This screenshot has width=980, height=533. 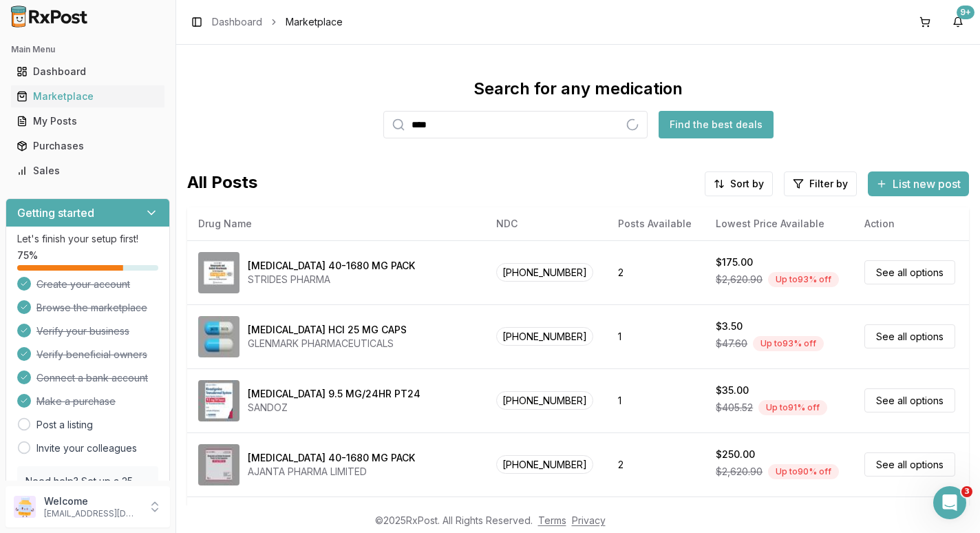 I want to click on span: Verify beneficial owners, so click(x=91, y=354).